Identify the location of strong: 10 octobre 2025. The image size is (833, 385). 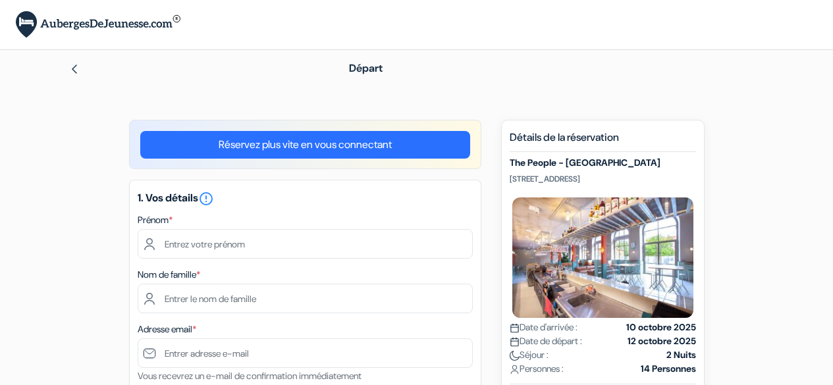
(661, 327).